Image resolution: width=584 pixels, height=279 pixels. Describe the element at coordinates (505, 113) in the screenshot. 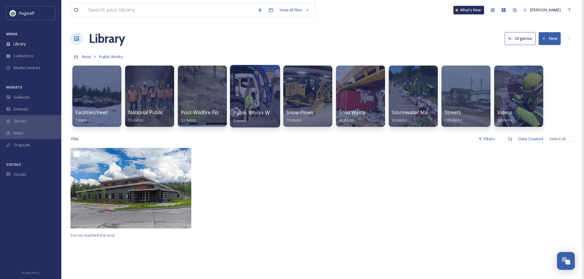

I see `span: Videos` at that location.